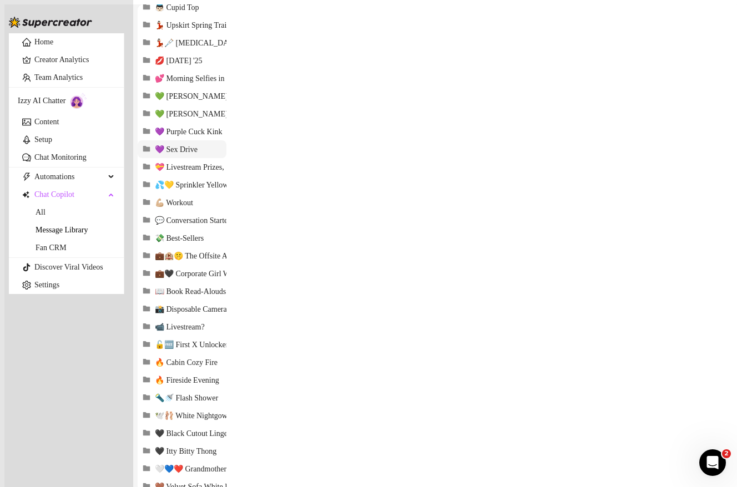 Image resolution: width=737 pixels, height=487 pixels. I want to click on button: 🔦🚿 Flash Shower, so click(182, 398).